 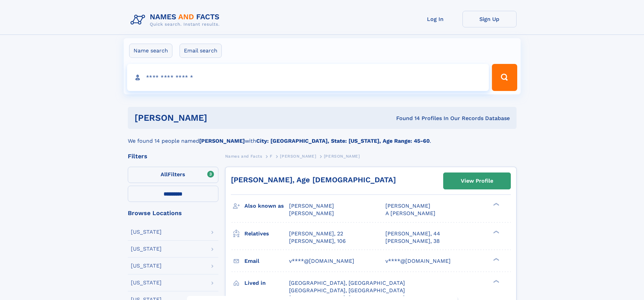 I want to click on h3: Relatives, so click(x=267, y=234).